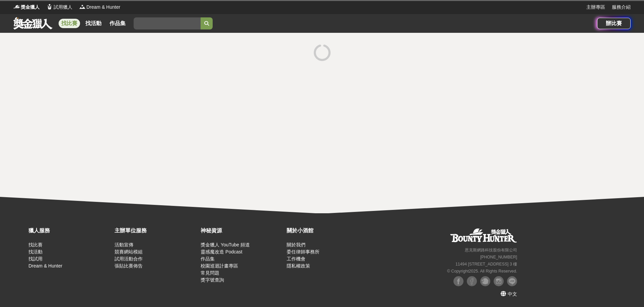 Image resolution: width=644 pixels, height=307 pixels. I want to click on a: 試用活動合作, so click(129, 259).